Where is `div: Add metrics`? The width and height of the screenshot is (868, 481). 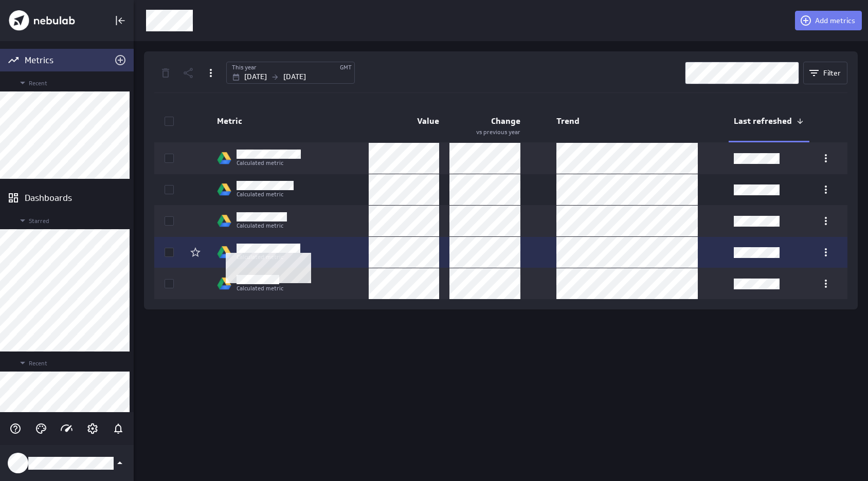
div: Add metrics is located at coordinates (120, 60).